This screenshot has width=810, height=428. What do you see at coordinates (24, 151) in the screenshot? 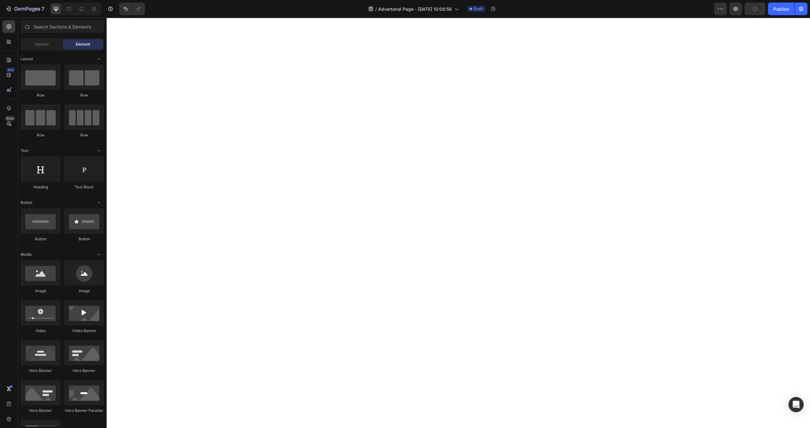
I see `span: Text` at bounding box center [24, 151].